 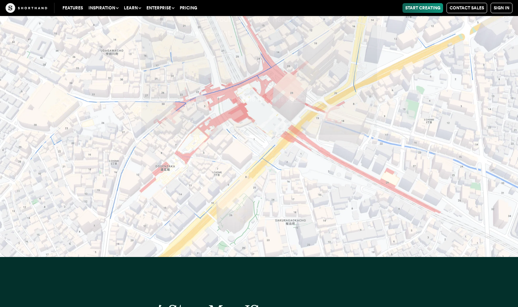 What do you see at coordinates (502, 8) in the screenshot?
I see `a: Sign in` at bounding box center [502, 8].